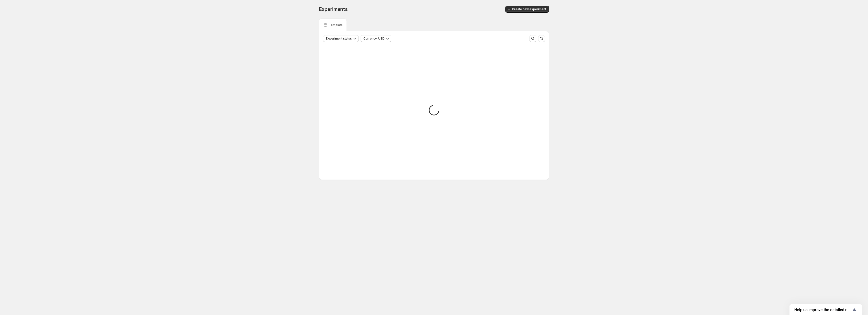 This screenshot has width=868, height=315. Describe the element at coordinates (333, 10) in the screenshot. I see `span: Experiments` at that location.